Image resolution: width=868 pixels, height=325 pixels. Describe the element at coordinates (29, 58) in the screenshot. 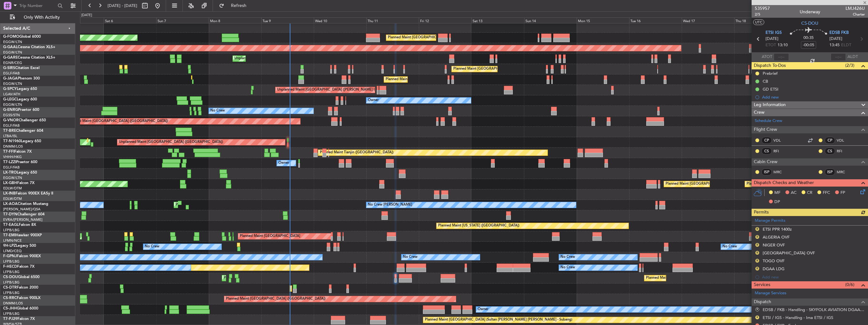

I see `a: G-GARECessna Citation XLS+` at that location.